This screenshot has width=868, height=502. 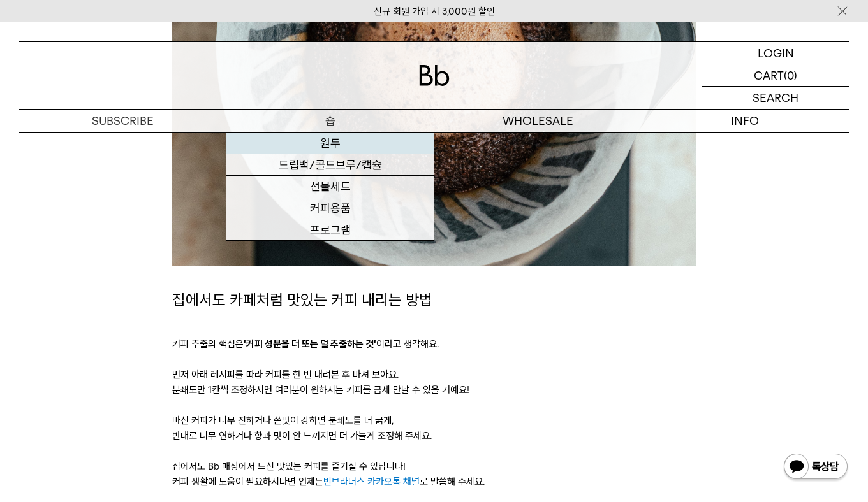 I want to click on p: 커피 생활에 도움이 필요하시다면 언제든 로 말씀해 주세요., so click(x=434, y=482).